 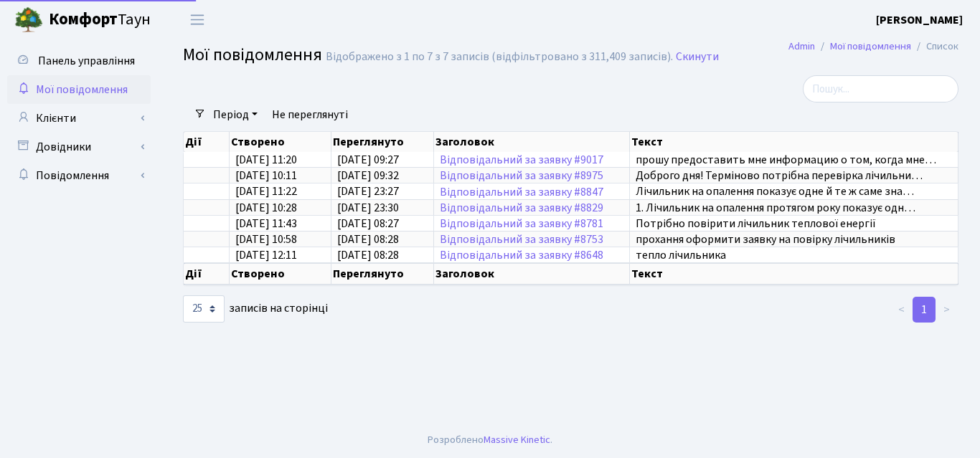 What do you see at coordinates (522, 223) in the screenshot?
I see `a: Відповідальний за заявку #8781` at bounding box center [522, 223].